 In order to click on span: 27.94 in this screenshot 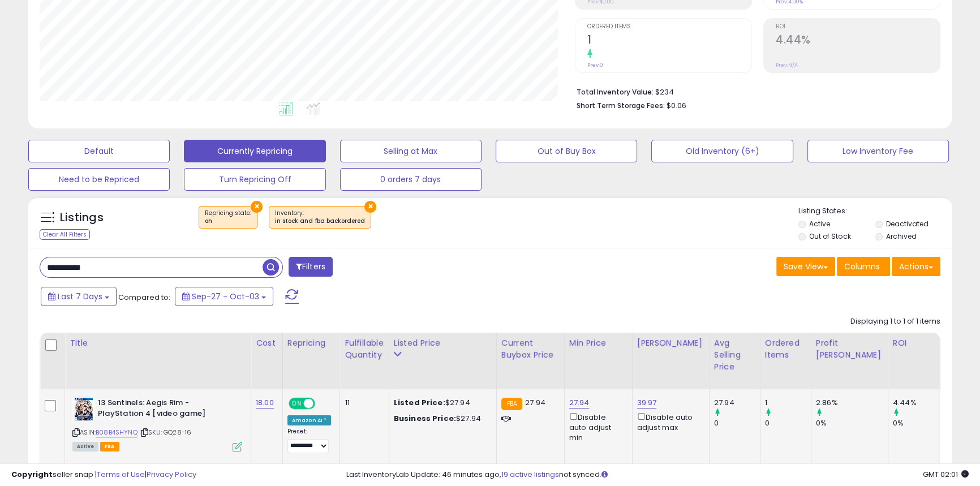, I will do `click(535, 402)`.